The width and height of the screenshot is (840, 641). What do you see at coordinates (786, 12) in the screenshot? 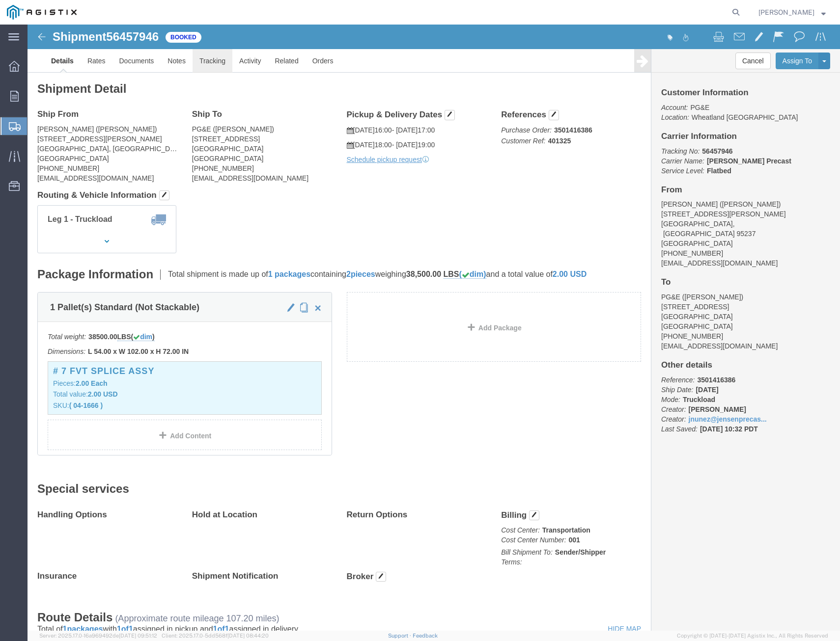
I see `span: Leilani Castellanos` at bounding box center [786, 12].